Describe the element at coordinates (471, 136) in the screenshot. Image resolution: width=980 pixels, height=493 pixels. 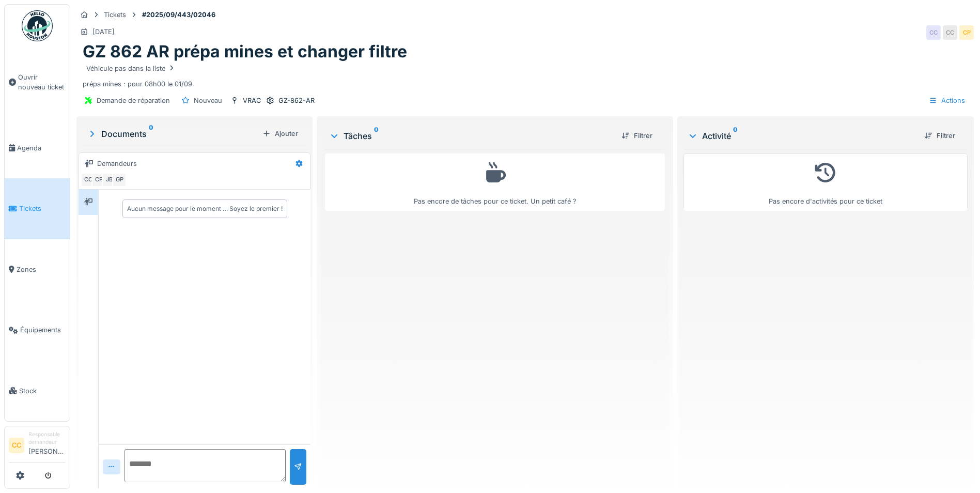
I see `div: Tâches` at that location.